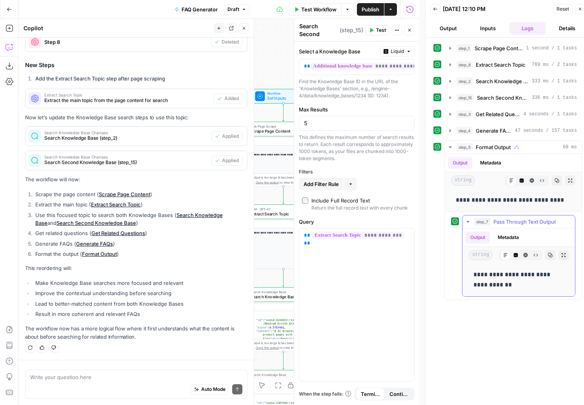 Image resolution: width=584 pixels, height=405 pixels. Describe the element at coordinates (140, 304) in the screenshot. I see `li: Lead to better-matched content from both Knowledge Bases` at that location.